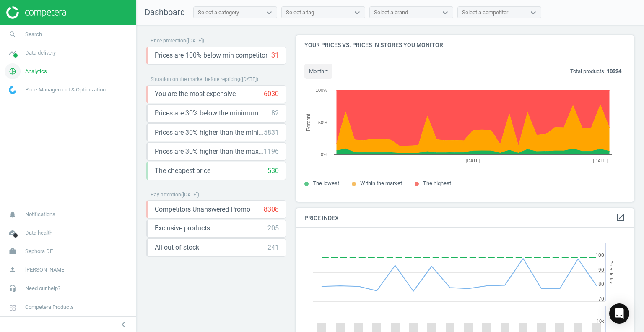 Image resolution: width=644 pixels, height=332 pixels. I want to click on div: 82, so click(275, 113).